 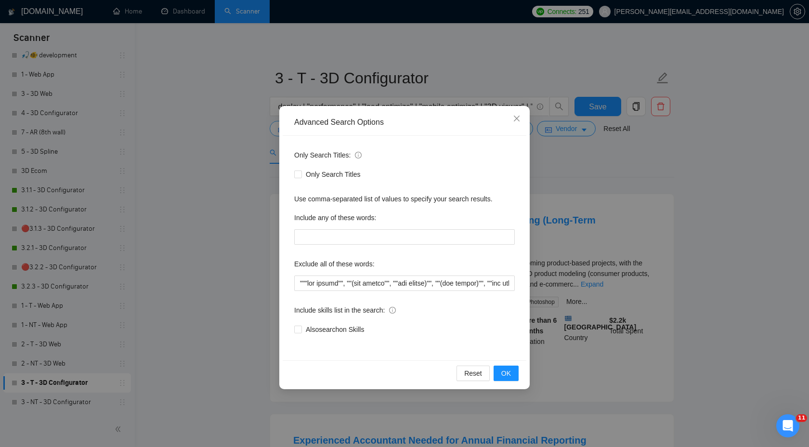 What do you see at coordinates (405, 122) in the screenshot?
I see `div: Advanced Search Options` at bounding box center [405, 122].